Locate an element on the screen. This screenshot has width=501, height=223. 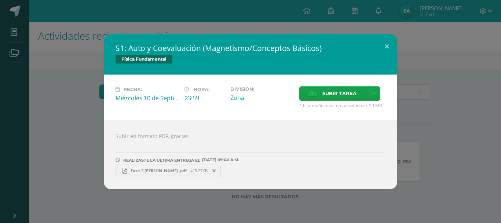
span: * El tamaño máximo permitido es 50 MB is located at coordinates (342, 105).